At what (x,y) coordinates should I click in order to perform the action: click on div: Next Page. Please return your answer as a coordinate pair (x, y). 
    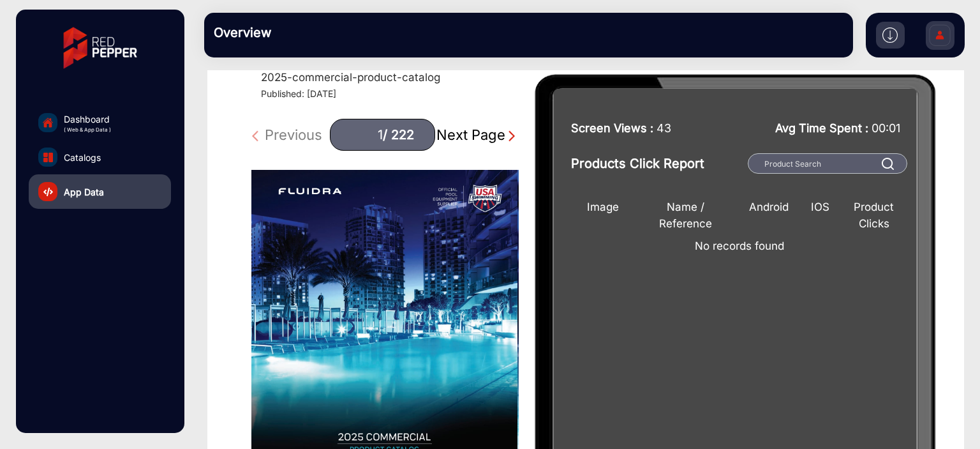
    Looking at the image, I should click on (478, 134).